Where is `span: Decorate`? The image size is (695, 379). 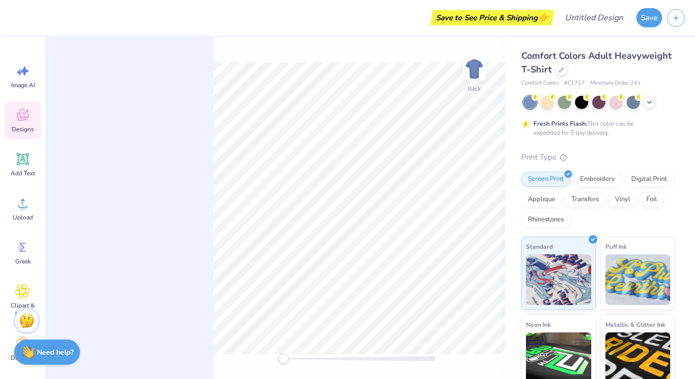
span: Decorate is located at coordinates (23, 357).